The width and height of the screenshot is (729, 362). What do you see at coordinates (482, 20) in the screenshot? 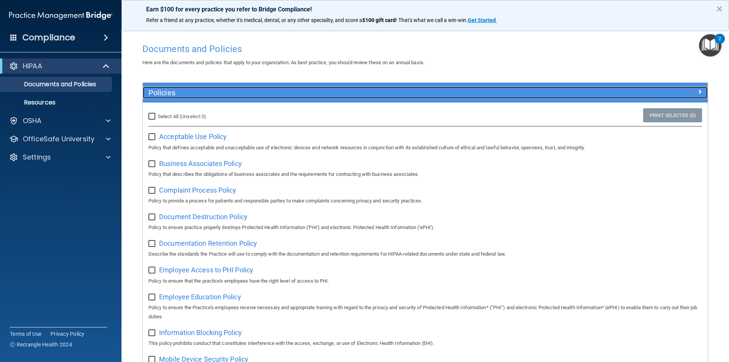
I see `a: Get Started` at bounding box center [482, 20].